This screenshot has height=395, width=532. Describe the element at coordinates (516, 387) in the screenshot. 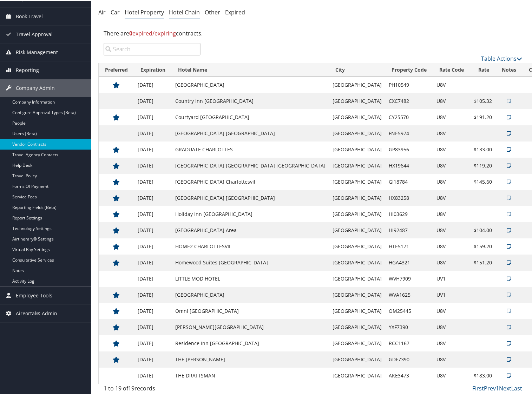

I see `a: Last` at that location.